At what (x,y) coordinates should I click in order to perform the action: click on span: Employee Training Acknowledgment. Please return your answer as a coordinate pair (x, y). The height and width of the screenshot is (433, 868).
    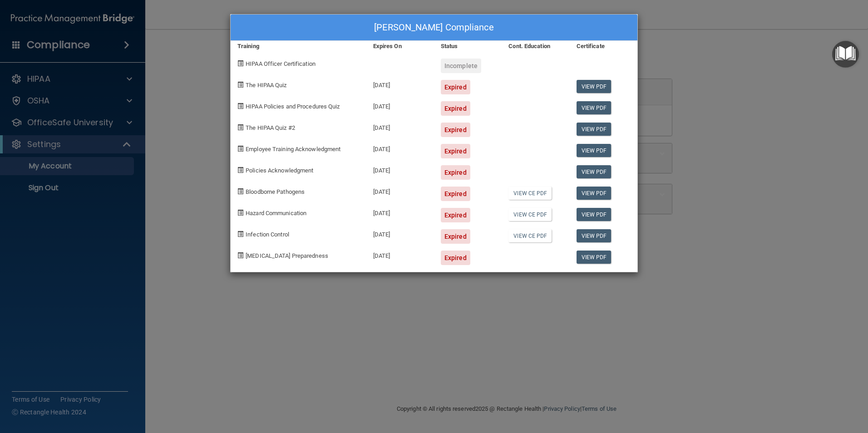
    Looking at the image, I should click on (293, 149).